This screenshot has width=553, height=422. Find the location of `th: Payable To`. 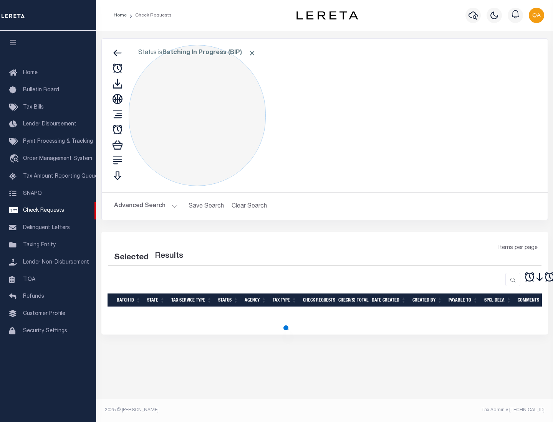

th: Payable To is located at coordinates (463, 300).